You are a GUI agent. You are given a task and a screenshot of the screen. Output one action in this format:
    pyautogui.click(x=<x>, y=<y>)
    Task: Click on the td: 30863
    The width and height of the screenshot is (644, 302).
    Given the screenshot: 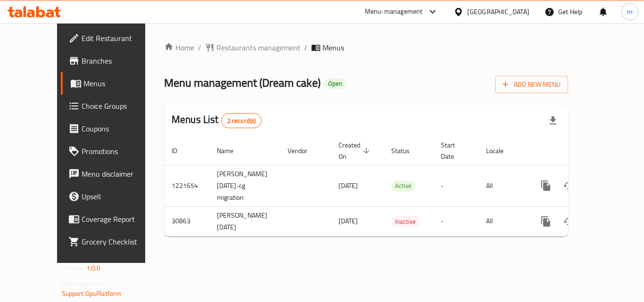 What is the action you would take?
    pyautogui.click(x=187, y=221)
    